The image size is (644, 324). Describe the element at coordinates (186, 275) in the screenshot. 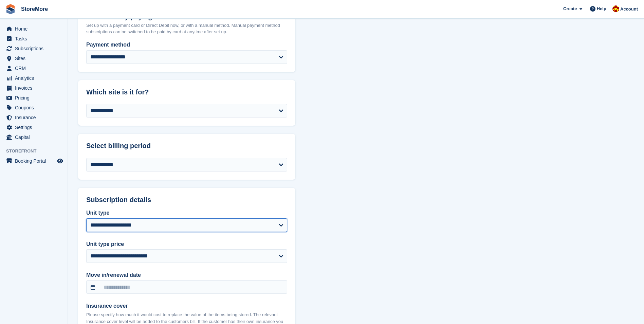

I see `label: Move in/renewal date` at that location.